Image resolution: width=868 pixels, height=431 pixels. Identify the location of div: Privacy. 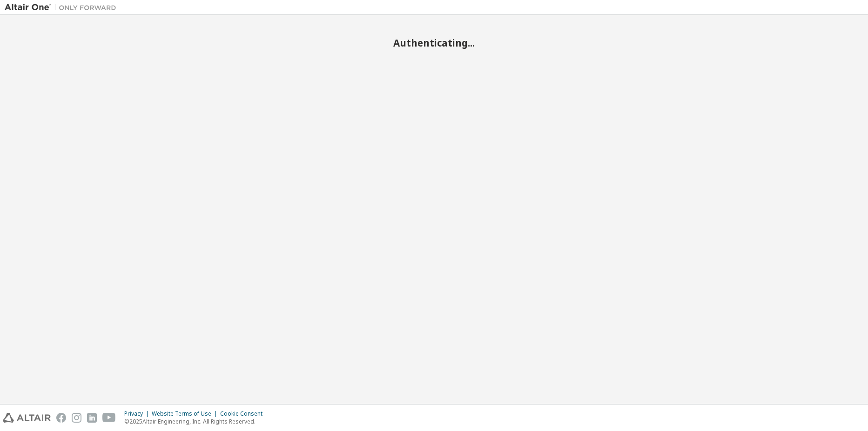
(137, 414).